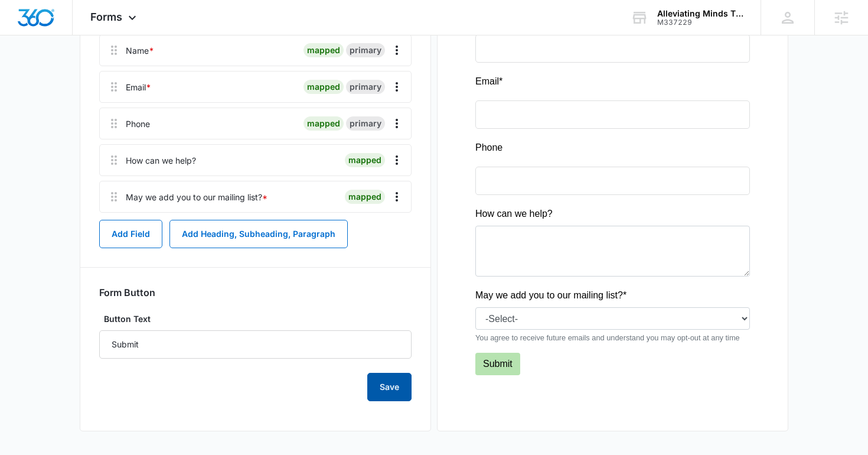  What do you see at coordinates (127, 293) in the screenshot?
I see `h3: Form Button` at bounding box center [127, 293].